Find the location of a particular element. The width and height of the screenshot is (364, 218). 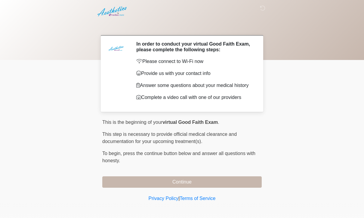

img: Aesthetics by Emediate Cure Logo is located at coordinates (112, 11).